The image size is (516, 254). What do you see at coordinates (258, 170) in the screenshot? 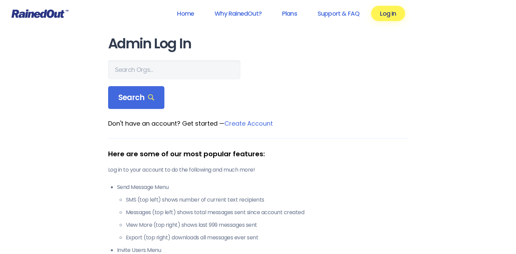
I see `p: Log in to your account to do the following and much more!` at bounding box center [258, 170].